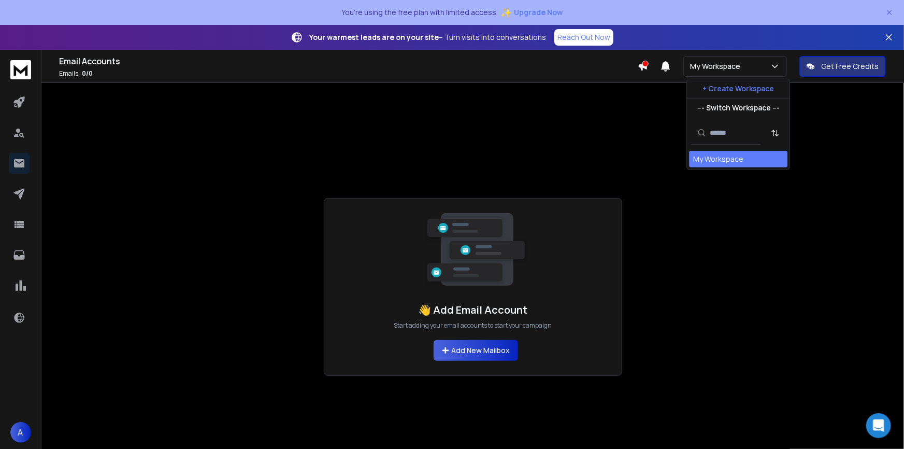  Describe the element at coordinates (87, 73) in the screenshot. I see `span: 0 / 0` at that location.